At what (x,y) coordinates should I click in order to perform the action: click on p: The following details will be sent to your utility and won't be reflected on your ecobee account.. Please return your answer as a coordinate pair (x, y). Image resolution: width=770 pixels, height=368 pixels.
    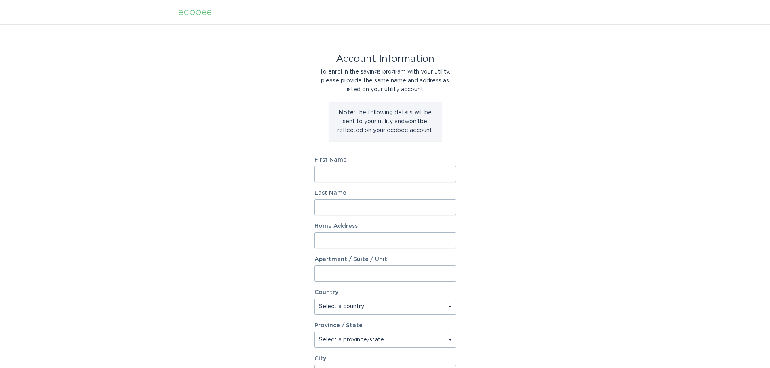
    Looking at the image, I should click on (385, 122).